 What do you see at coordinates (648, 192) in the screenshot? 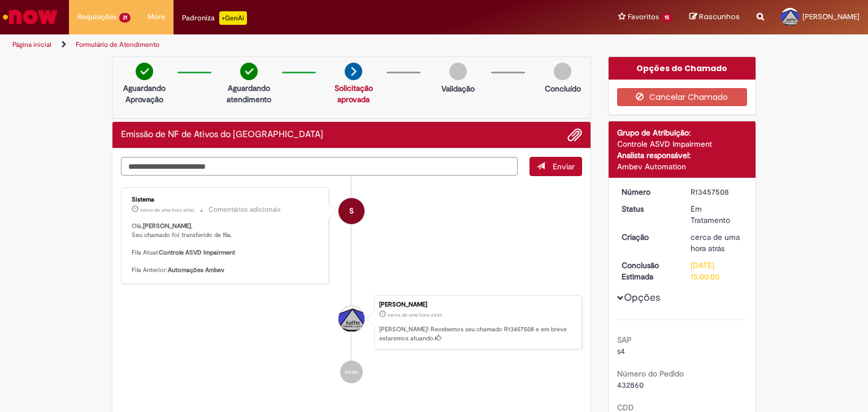
I see `dt: Número` at bounding box center [648, 192].